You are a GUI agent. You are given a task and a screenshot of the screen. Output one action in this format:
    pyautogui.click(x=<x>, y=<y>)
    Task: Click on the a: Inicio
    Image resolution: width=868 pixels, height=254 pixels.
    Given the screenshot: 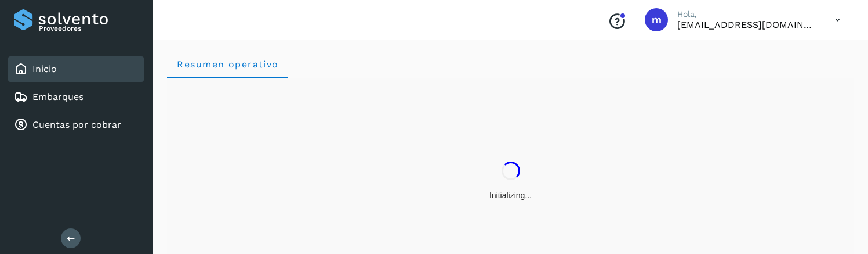 What is the action you would take?
    pyautogui.click(x=45, y=68)
    